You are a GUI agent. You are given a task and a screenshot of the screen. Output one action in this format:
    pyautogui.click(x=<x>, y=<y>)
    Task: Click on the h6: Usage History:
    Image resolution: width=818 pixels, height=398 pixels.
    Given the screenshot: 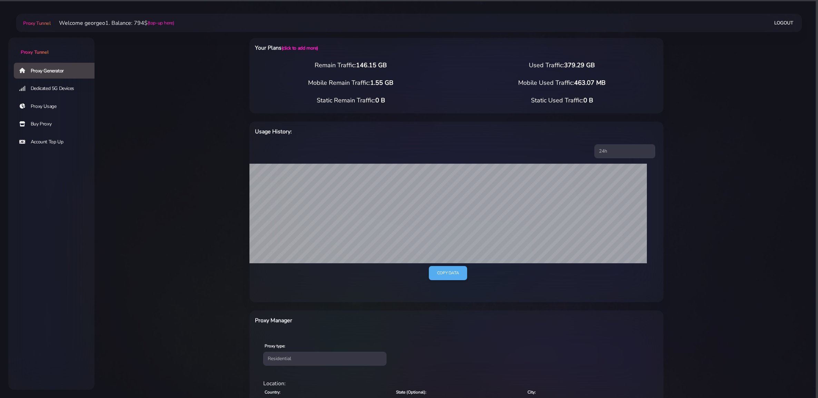 What is the action you would take?
    pyautogui.click(x=370, y=132)
    